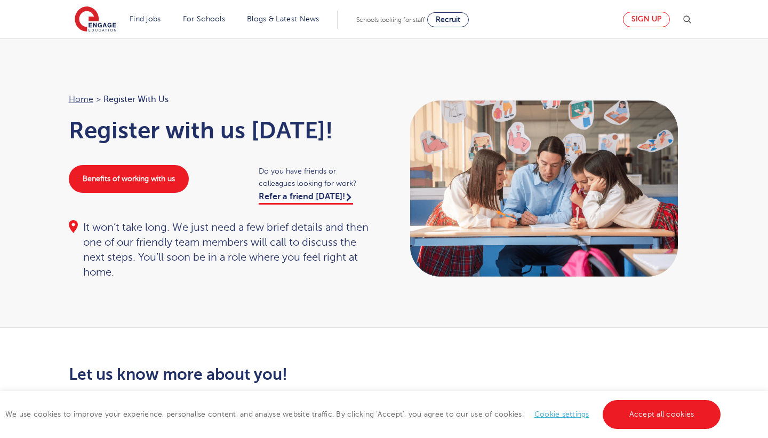 The width and height of the screenshot is (768, 438). Describe the element at coordinates (129, 179) in the screenshot. I see `a: Benefits of working with us` at that location.